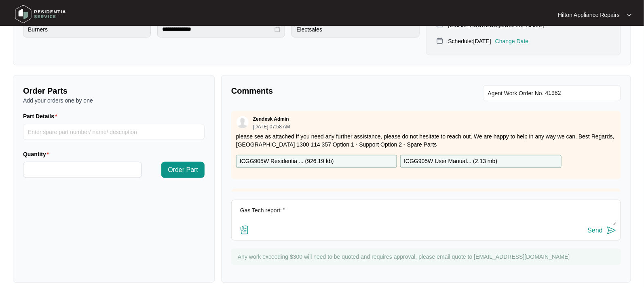 The height and width of the screenshot is (287, 644). What do you see at coordinates (217, 29) in the screenshot?
I see `input: Date Purchased` at bounding box center [217, 29].